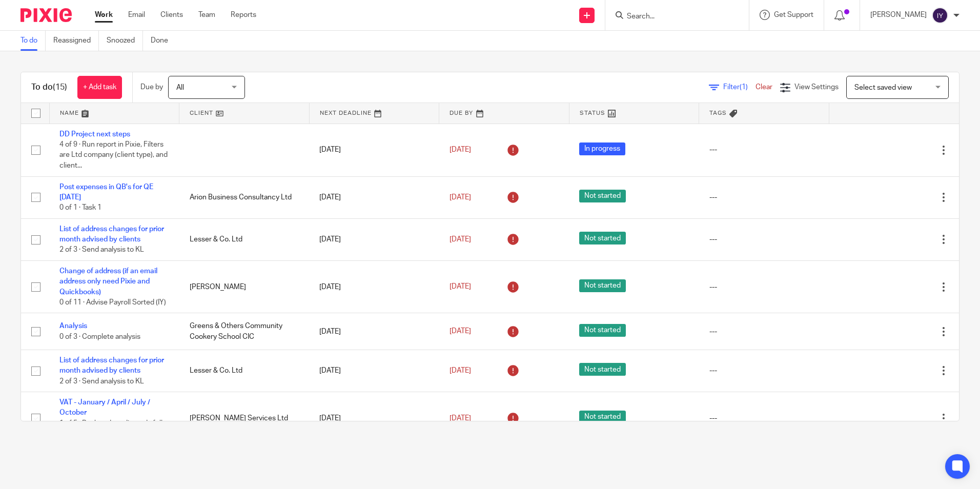 Image resolution: width=980 pixels, height=489 pixels. What do you see at coordinates (100, 337) in the screenshot?
I see `span: 0 of 3 · Complete analysis` at bounding box center [100, 337].